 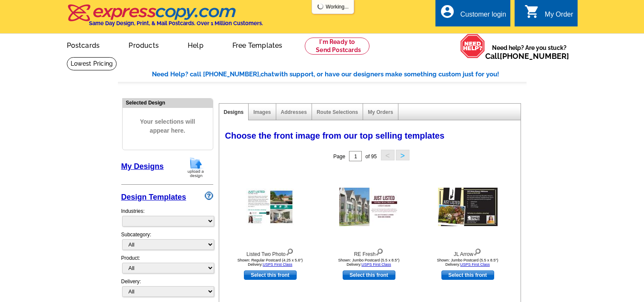 I want to click on a: Same Day Design, Print, & Mail Postcards. Over 1 Million Customers., so click(x=165, y=19).